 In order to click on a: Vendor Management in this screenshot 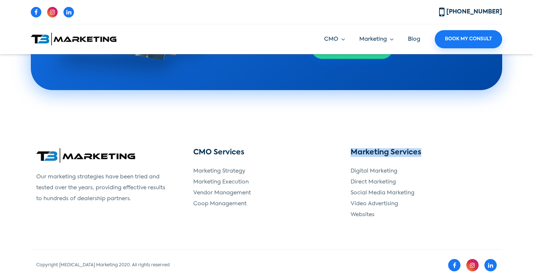, I will do `click(222, 192)`.